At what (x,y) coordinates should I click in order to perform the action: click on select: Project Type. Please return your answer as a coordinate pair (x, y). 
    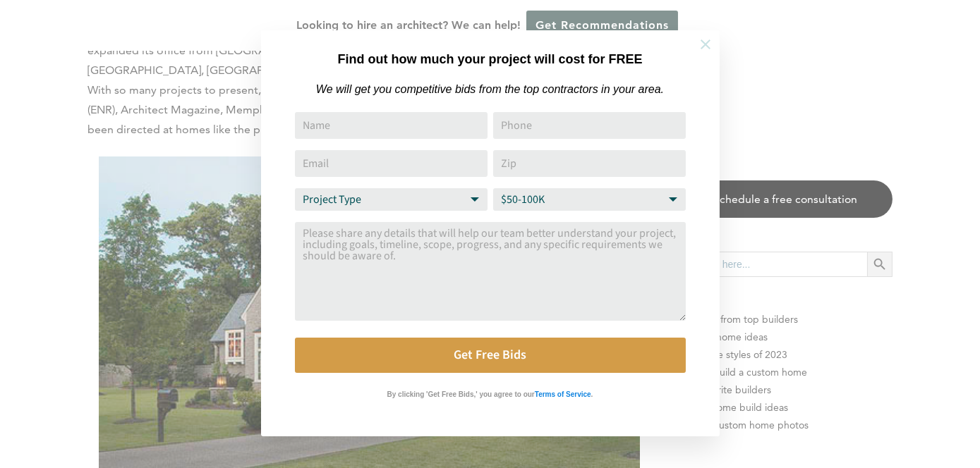
    Looking at the image, I should click on (391, 200).